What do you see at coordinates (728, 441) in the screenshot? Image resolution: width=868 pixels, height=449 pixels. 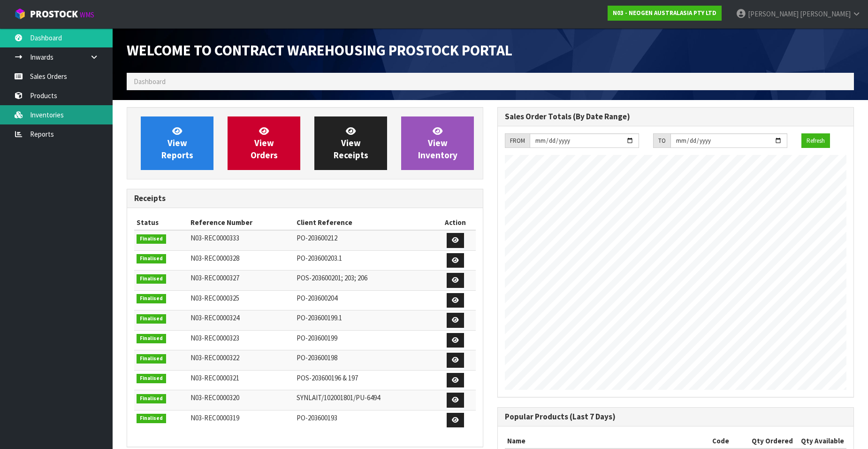 I see `th: Code` at bounding box center [728, 441].